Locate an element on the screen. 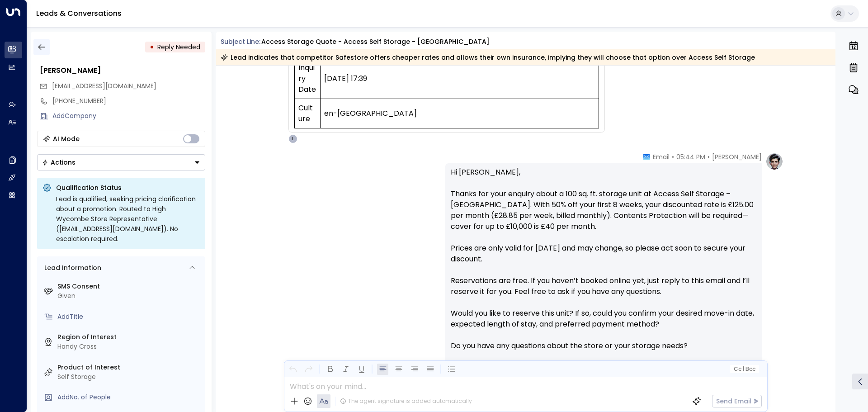 Image resolution: width=868 pixels, height=412 pixels. span: 05:44 PM is located at coordinates (691, 157).